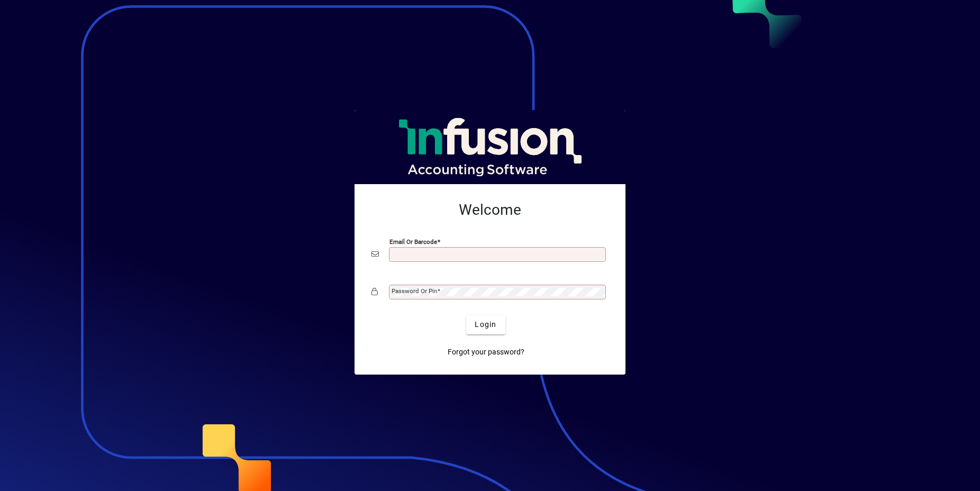  What do you see at coordinates (485, 352) in the screenshot?
I see `a: Forgot your password?` at bounding box center [485, 352].